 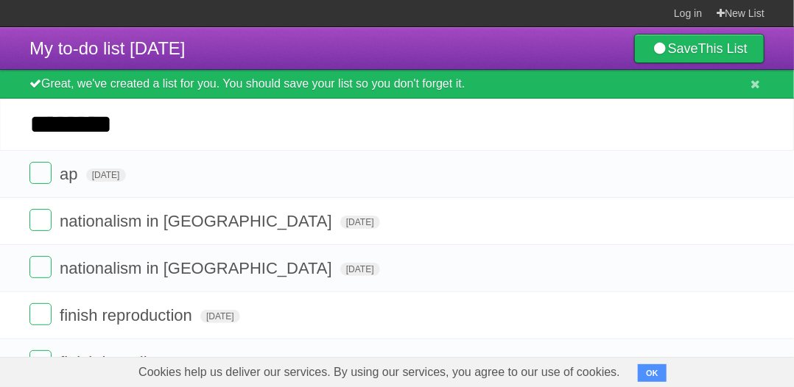 I want to click on span: finish reproduction, so click(x=127, y=315).